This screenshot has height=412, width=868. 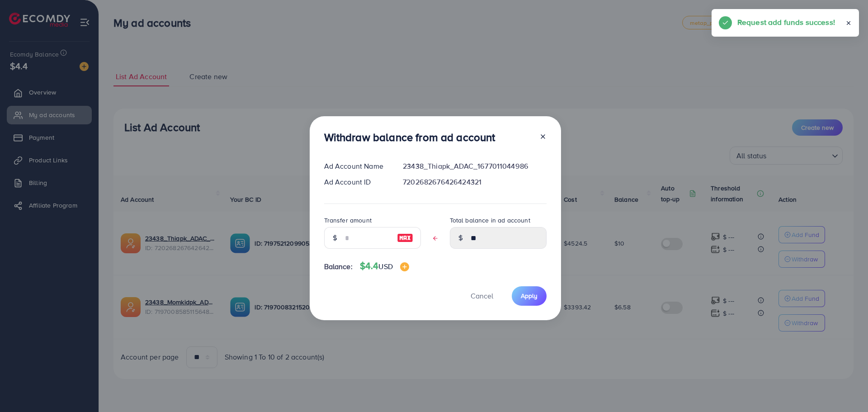 What do you see at coordinates (356, 166) in the screenshot?
I see `div: Ad Account Name` at bounding box center [356, 166].